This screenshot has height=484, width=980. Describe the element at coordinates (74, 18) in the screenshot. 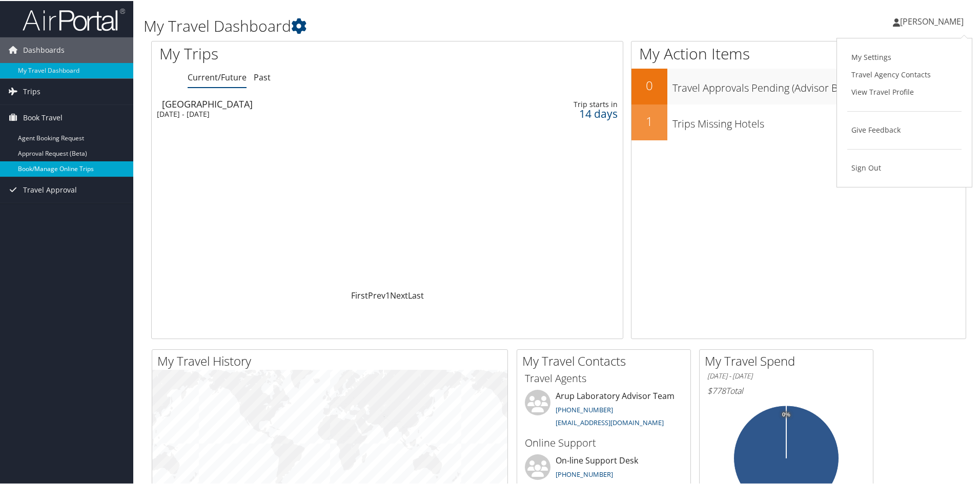

I see `img: airportal-logo.png` at that location.